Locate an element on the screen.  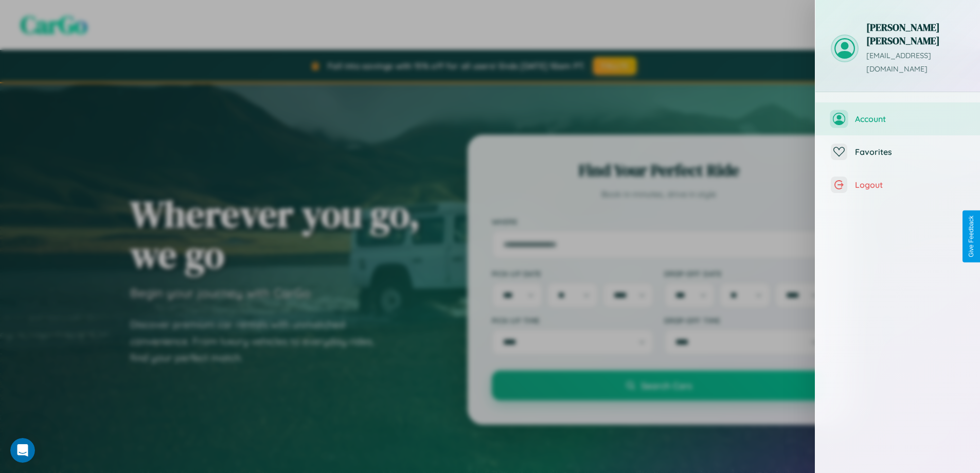
span: Account is located at coordinates (909, 119).